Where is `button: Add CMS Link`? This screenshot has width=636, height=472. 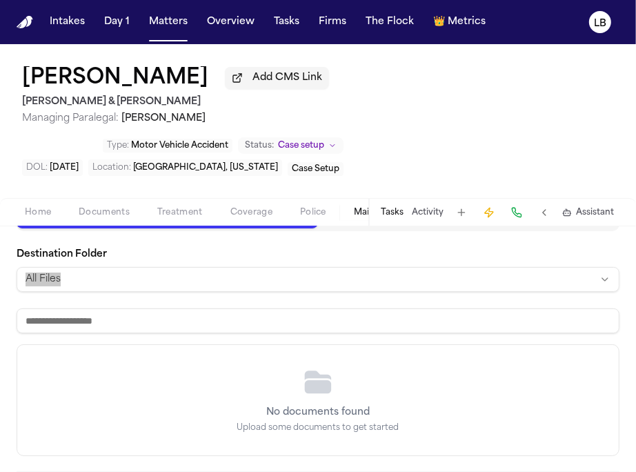
button: Add CMS Link is located at coordinates (277, 78).